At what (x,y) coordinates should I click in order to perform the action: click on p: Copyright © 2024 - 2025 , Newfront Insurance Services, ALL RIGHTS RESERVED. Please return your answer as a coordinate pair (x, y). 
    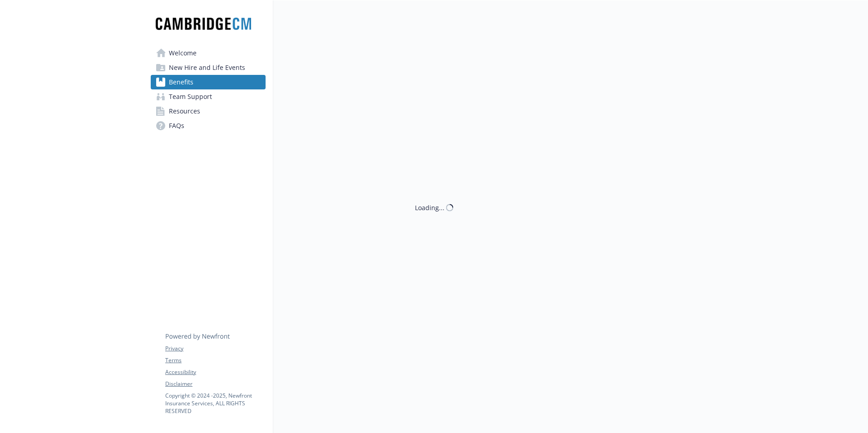
    Looking at the image, I should click on (215, 403).